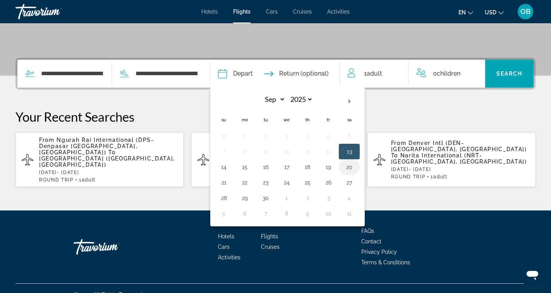 The width and height of the screenshot is (551, 293). I want to click on span: OB, so click(525, 12).